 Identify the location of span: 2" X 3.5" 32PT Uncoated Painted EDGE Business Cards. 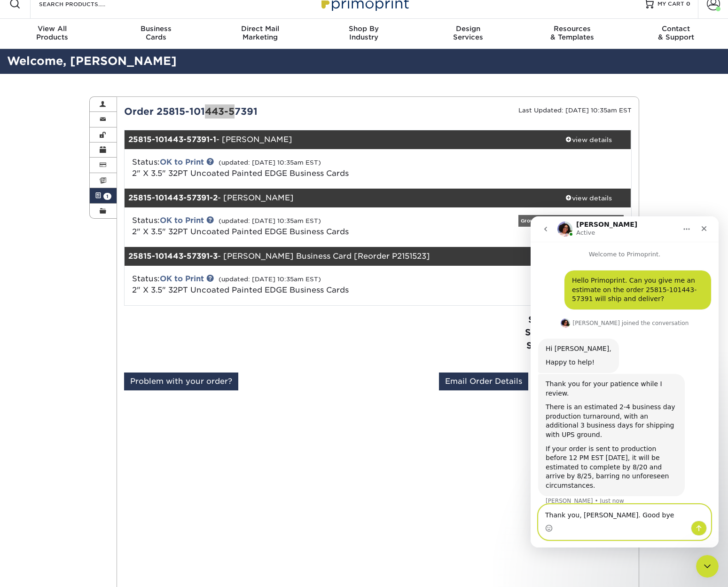
(240, 289).